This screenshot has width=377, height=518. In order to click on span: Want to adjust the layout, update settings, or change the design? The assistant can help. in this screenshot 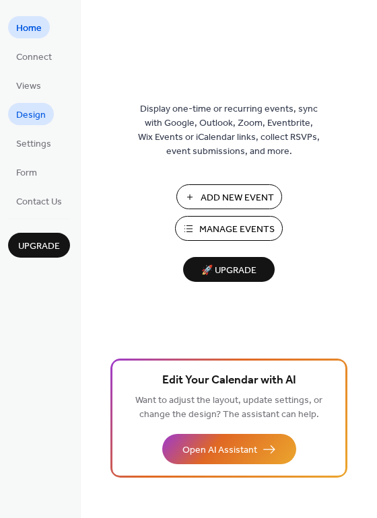, I will do `click(229, 408)`.